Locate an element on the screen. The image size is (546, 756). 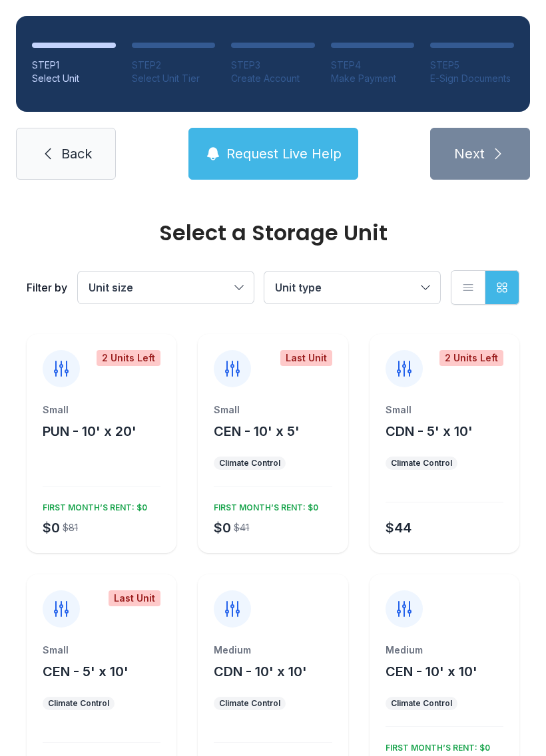
span: Back is located at coordinates (76, 154).